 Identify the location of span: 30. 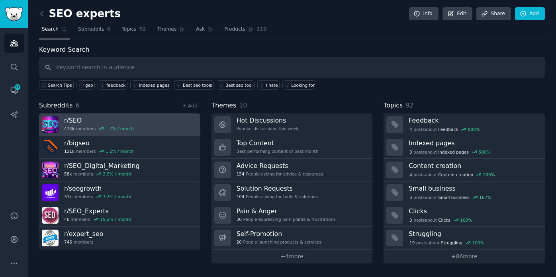
(239, 220).